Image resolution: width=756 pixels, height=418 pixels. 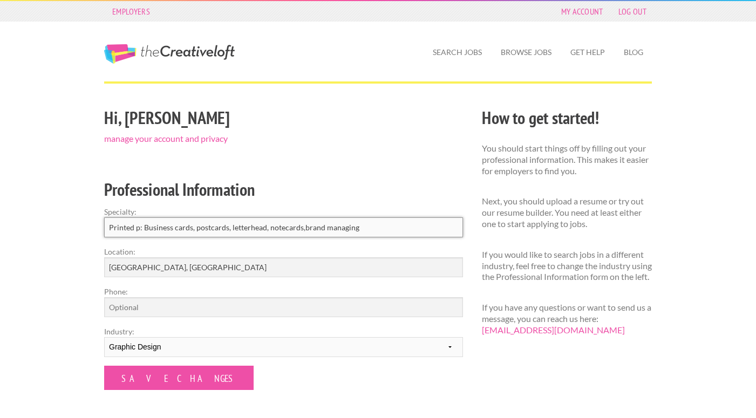 I want to click on a: The Creative Loft, so click(x=169, y=54).